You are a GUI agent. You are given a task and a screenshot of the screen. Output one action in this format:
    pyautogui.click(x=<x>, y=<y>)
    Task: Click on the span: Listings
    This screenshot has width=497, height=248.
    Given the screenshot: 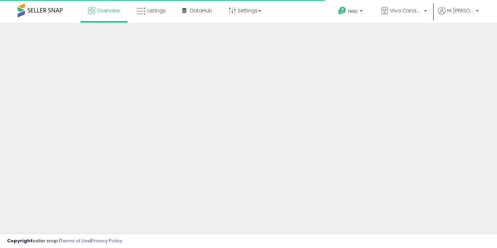 What is the action you would take?
    pyautogui.click(x=156, y=11)
    